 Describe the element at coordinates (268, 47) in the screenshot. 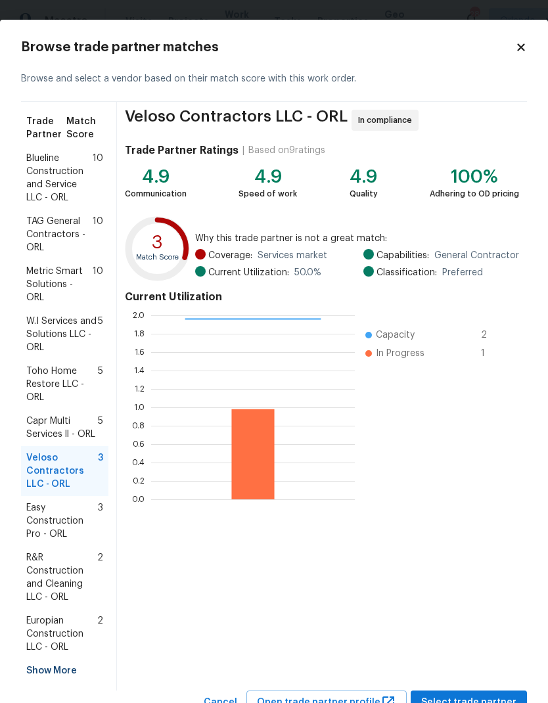

I see `h2: Browse trade partner matches` at that location.